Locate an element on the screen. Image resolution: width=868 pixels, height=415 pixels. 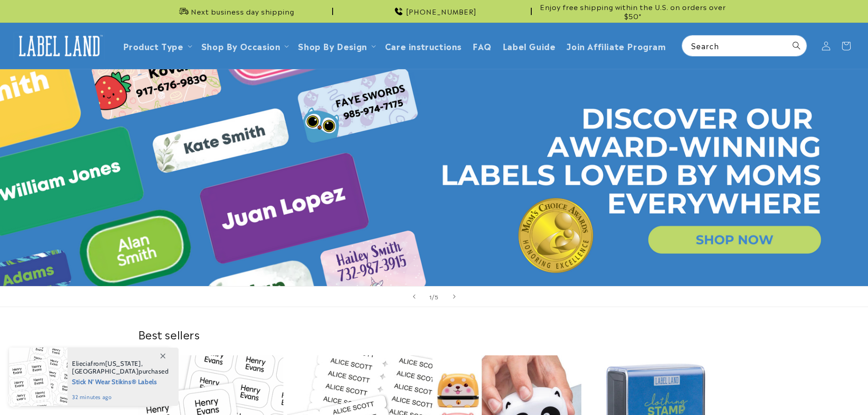
span: 1 is located at coordinates (431, 296).